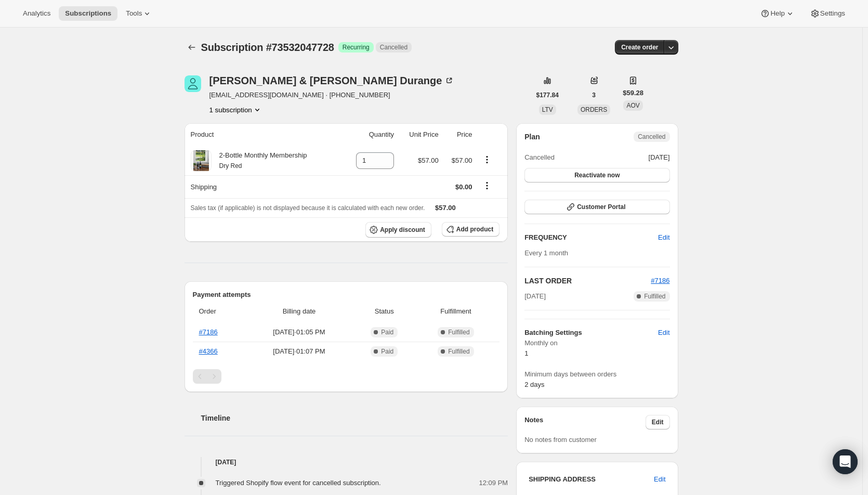  What do you see at coordinates (833, 14) in the screenshot?
I see `span: Settings` at bounding box center [833, 14].